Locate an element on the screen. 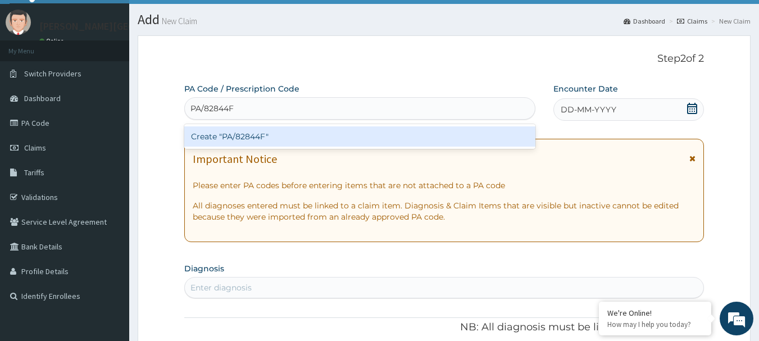 The image size is (759, 341). a: Online is located at coordinates (53, 41).